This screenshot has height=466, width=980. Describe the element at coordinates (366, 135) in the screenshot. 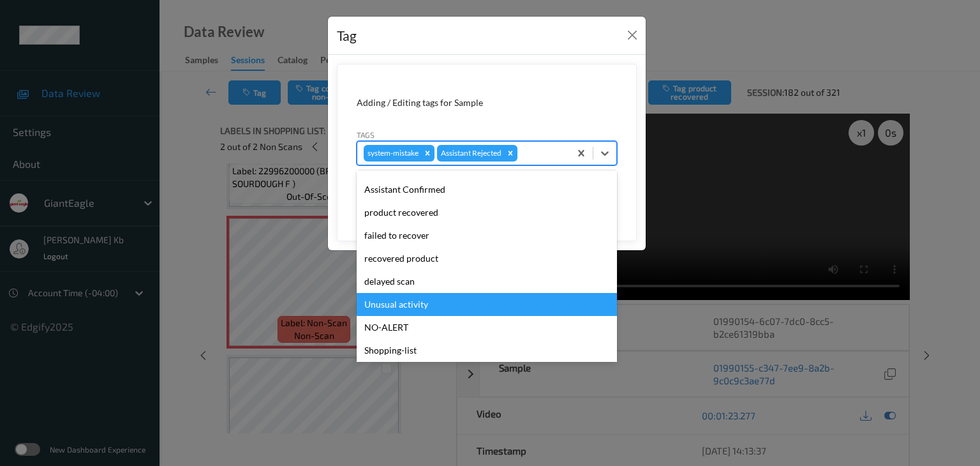

I see `label: Tags` at that location.